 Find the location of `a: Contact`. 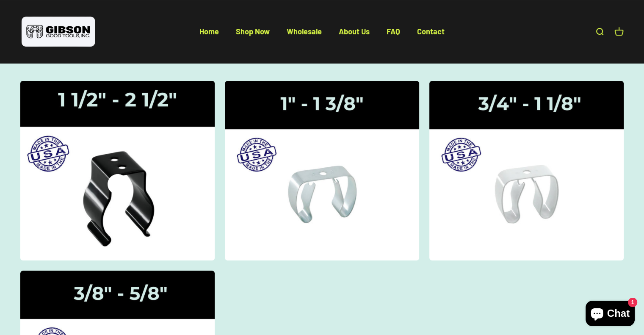

a: Contact is located at coordinates (430, 32).